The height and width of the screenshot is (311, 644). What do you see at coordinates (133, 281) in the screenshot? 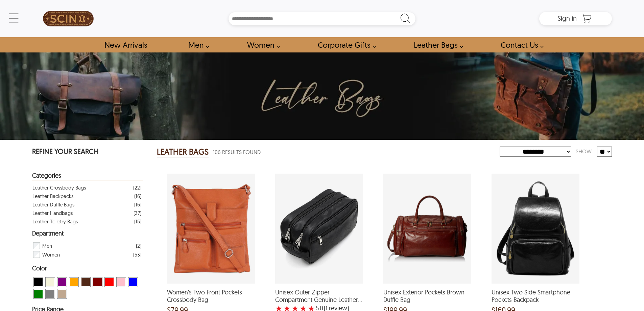
I see `div: View Blue Leather Bags` at bounding box center [133, 281].